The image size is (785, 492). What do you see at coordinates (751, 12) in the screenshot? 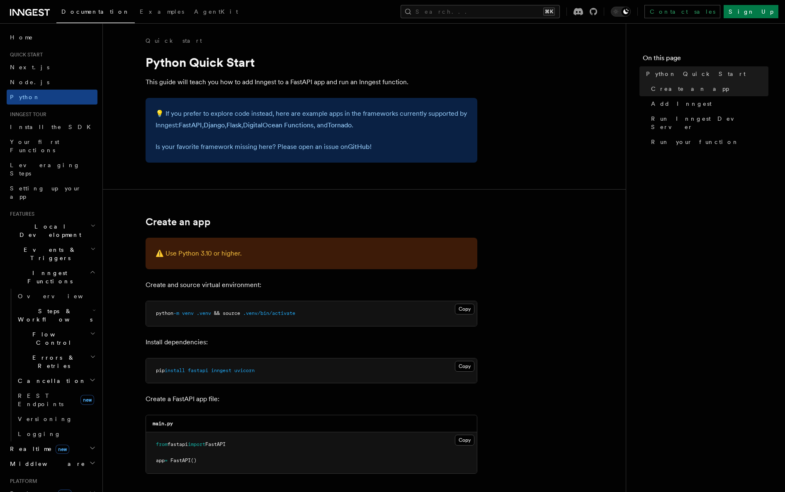
I see `a: Sign Up` at bounding box center [751, 12].